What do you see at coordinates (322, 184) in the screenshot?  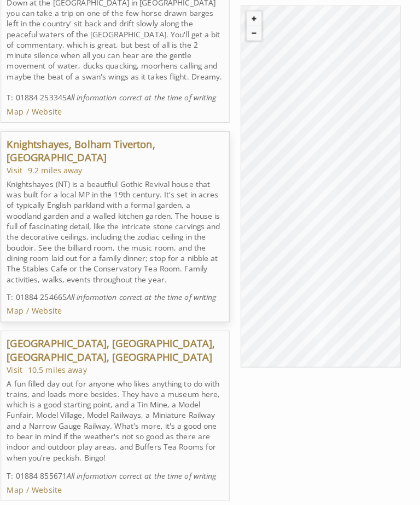 I see `canvas: Map` at bounding box center [322, 184].